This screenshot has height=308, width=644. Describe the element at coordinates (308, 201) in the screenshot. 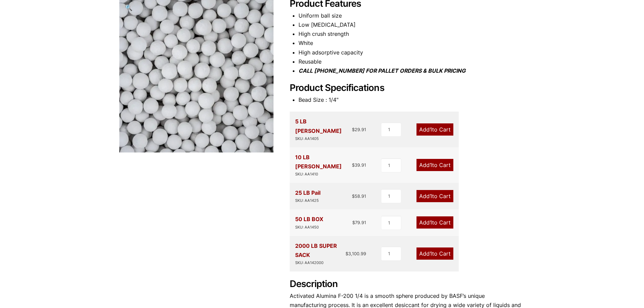

I see `div: SKU: AA1425` at that location.